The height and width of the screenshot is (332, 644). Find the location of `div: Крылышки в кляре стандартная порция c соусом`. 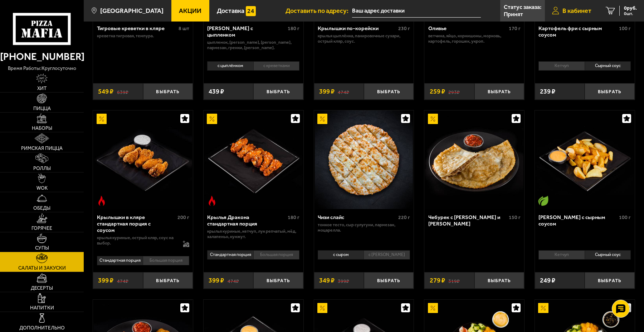

div: Крылышки в кляре стандартная порция c соусом is located at coordinates (136, 223).